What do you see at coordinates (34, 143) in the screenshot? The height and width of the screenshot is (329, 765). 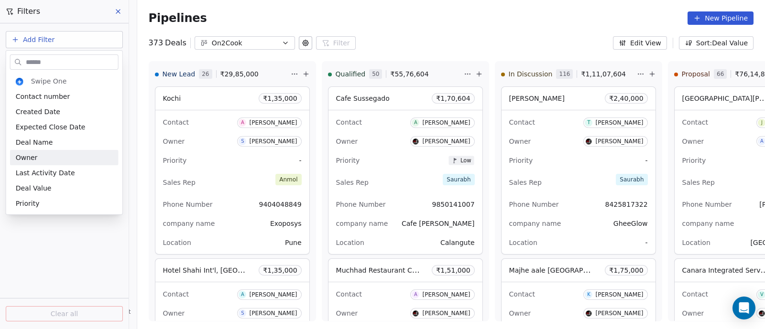 I see `span: Deal Name` at bounding box center [34, 143].